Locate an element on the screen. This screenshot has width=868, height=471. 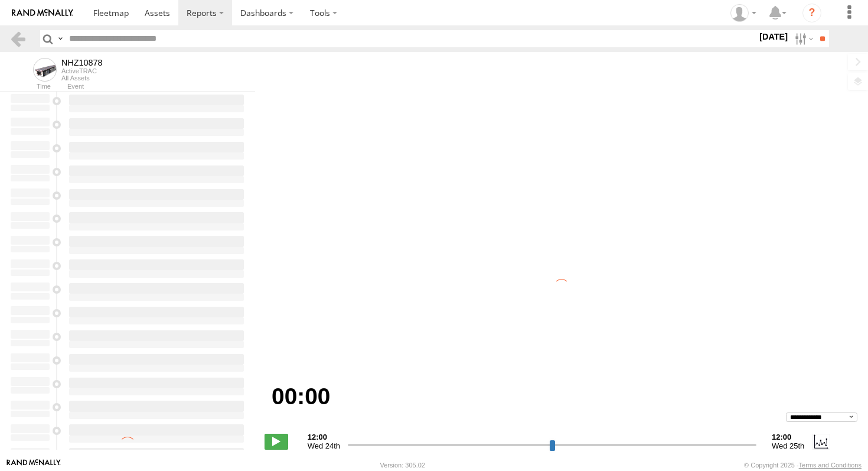
img: rand-logo.svg is located at coordinates (43, 13).